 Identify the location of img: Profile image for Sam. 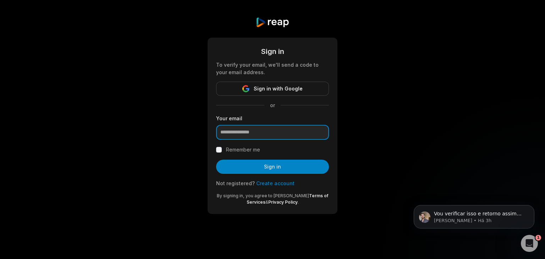
(22, 27).